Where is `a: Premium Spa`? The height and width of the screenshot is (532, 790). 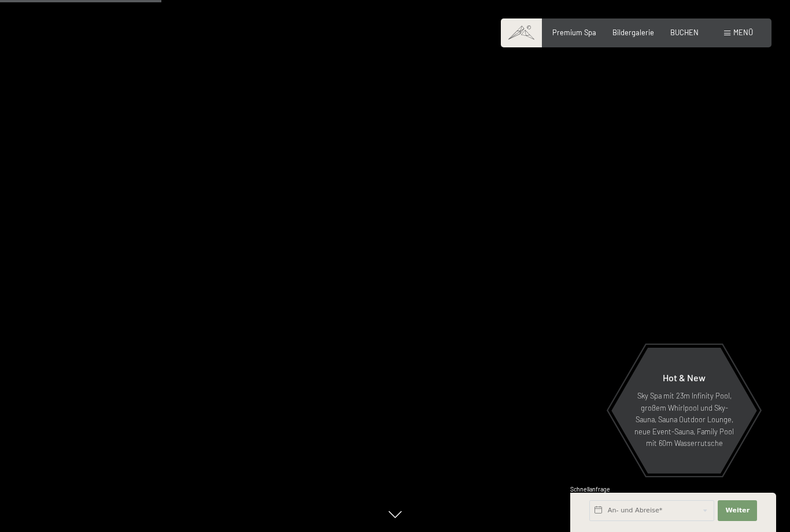
a: Premium Spa is located at coordinates (575, 33).